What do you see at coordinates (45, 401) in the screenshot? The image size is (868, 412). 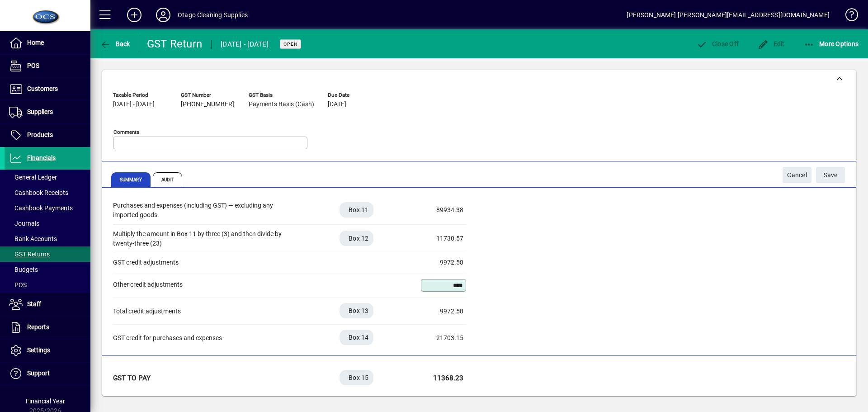 I see `span: Financial Year` at bounding box center [45, 401].